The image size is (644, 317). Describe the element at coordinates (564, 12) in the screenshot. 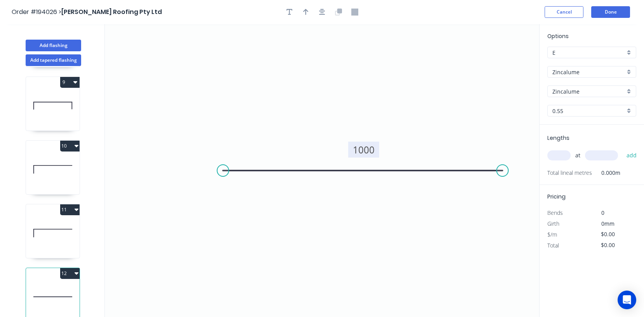

I see `button: Cancel` at that location.